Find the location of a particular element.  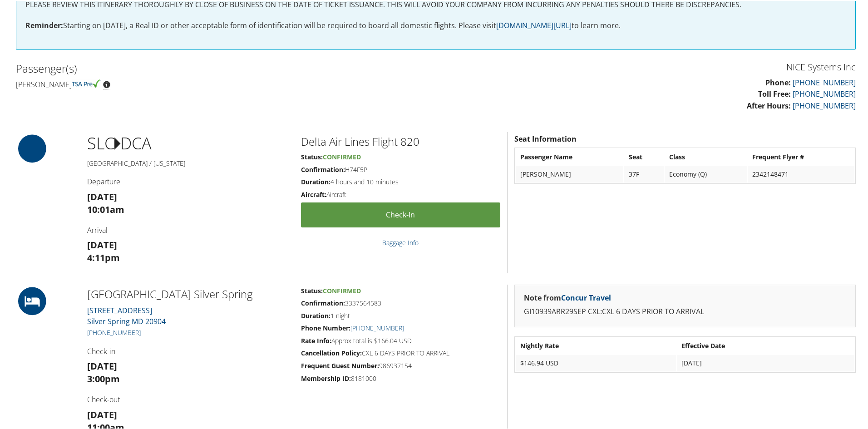

strong: After Hours: is located at coordinates (769, 105).